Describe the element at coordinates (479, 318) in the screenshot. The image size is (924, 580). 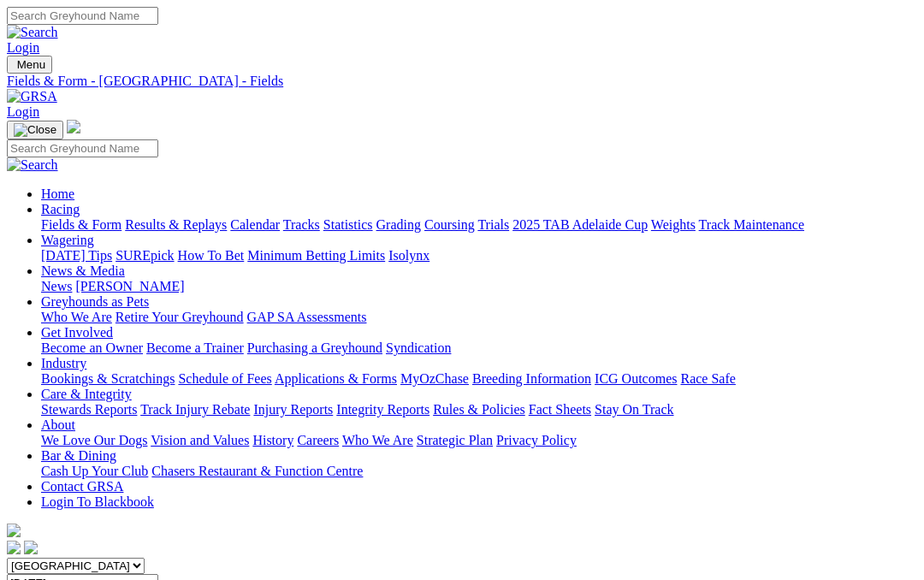
I see `div: Greyhounds as Pets` at that location.